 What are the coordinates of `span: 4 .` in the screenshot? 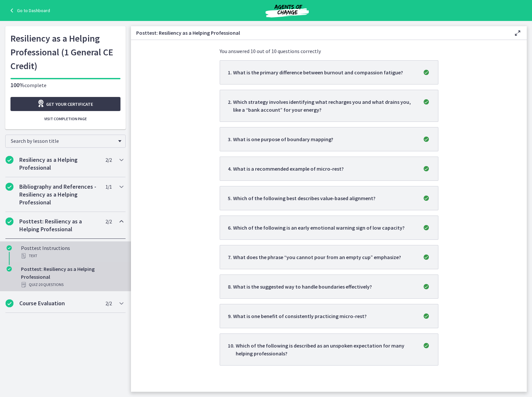 It's located at (230, 169).